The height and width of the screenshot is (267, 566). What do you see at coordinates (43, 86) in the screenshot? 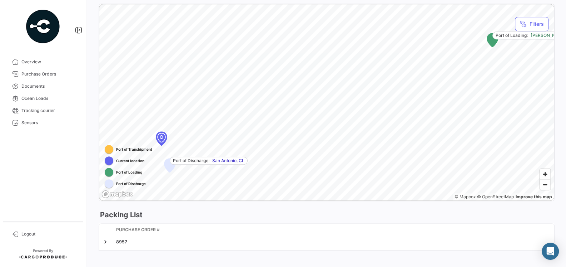
I see `a: Documents` at bounding box center [43, 86].